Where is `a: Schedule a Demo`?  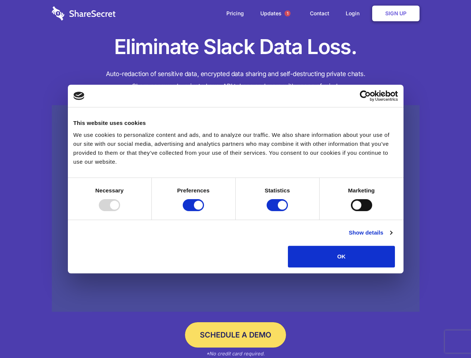
a: Schedule a Demo is located at coordinates (235, 335).